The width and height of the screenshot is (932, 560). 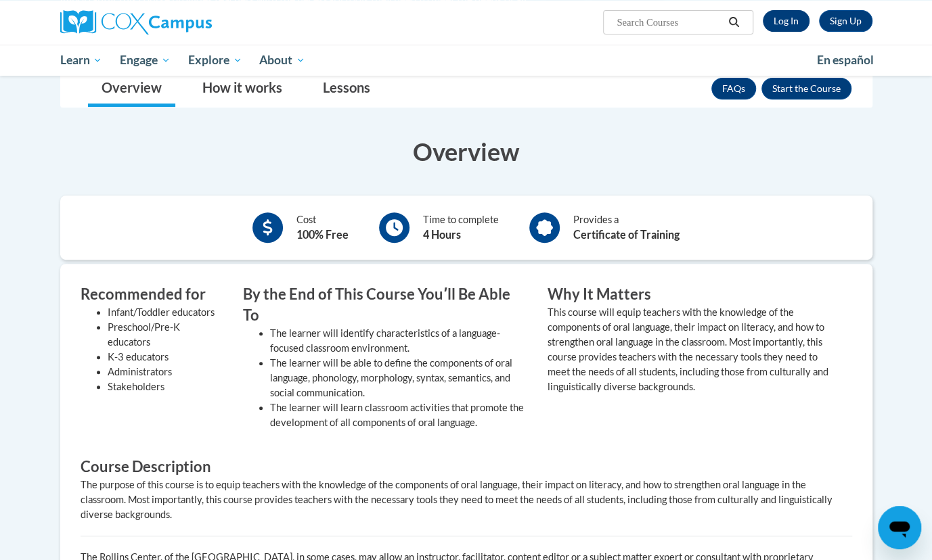 I want to click on li: Administrators, so click(x=165, y=372).